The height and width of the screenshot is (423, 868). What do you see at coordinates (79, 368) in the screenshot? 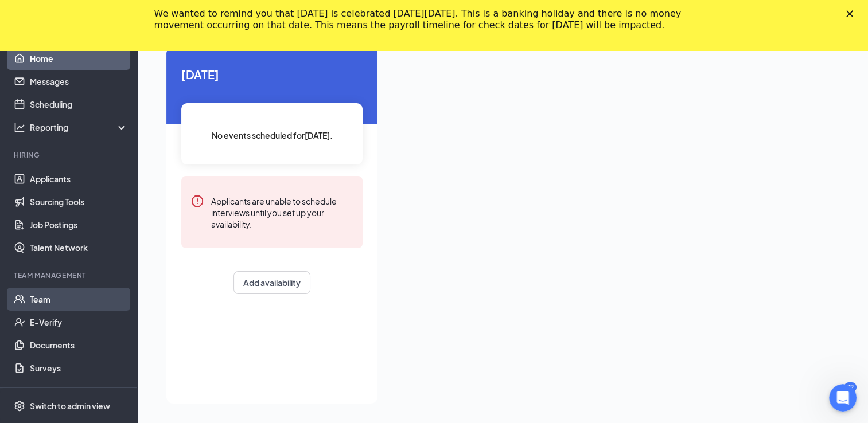
I see `a: Surveys` at bounding box center [79, 368].